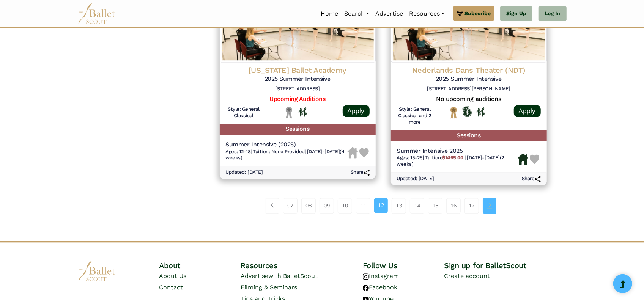 This screenshot has height=300, width=644. Describe the element at coordinates (467, 276) in the screenshot. I see `a: Create account` at that location.